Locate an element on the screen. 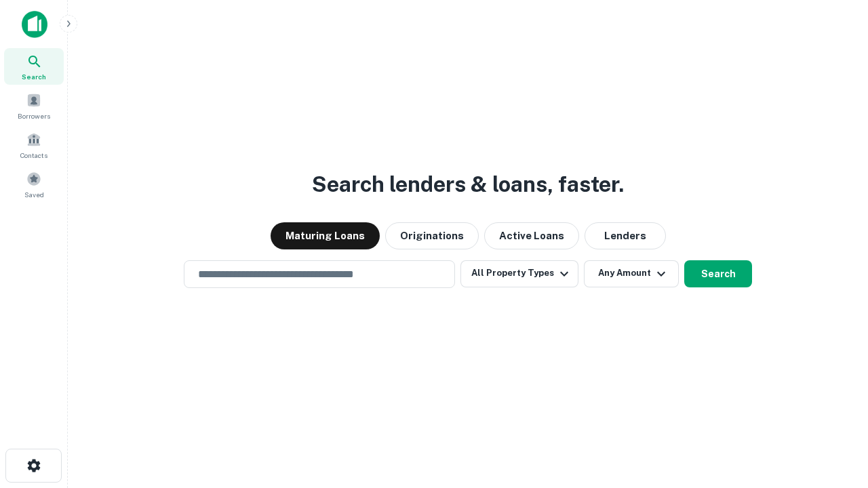  a: Borrowers is located at coordinates (34, 106).